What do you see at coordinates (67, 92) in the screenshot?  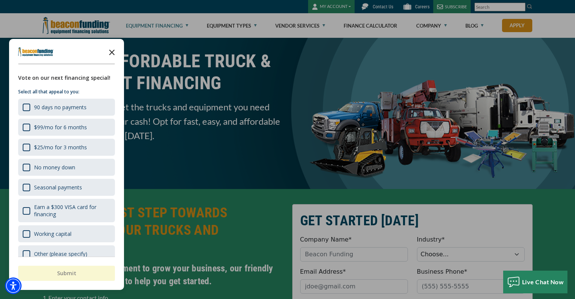 I see `p: Select all that appeal to you:` at bounding box center [67, 92].